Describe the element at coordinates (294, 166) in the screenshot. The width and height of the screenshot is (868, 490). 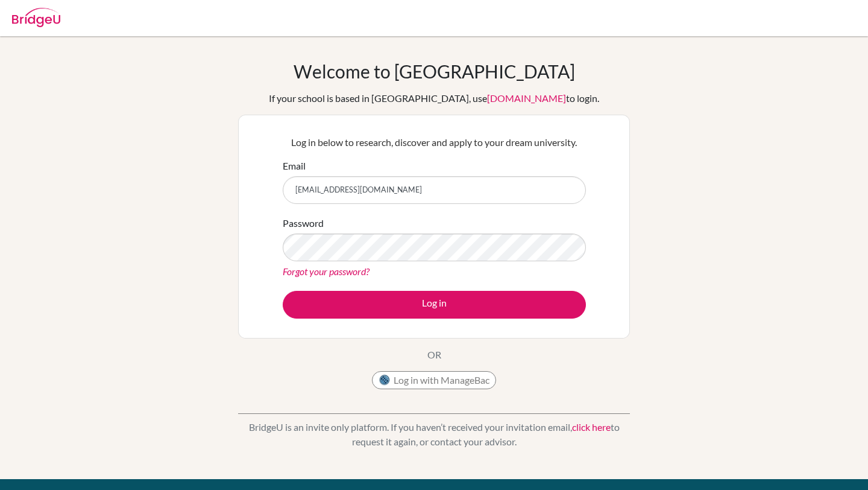
I see `label: Email` at that location.